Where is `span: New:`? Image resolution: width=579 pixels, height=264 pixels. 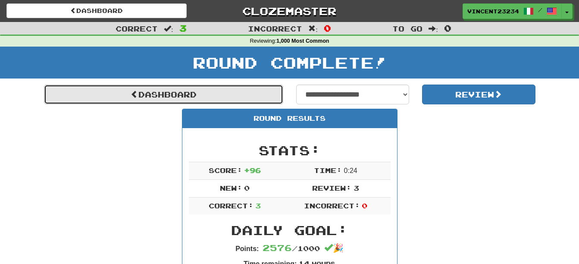
span: New: is located at coordinates (231, 188).